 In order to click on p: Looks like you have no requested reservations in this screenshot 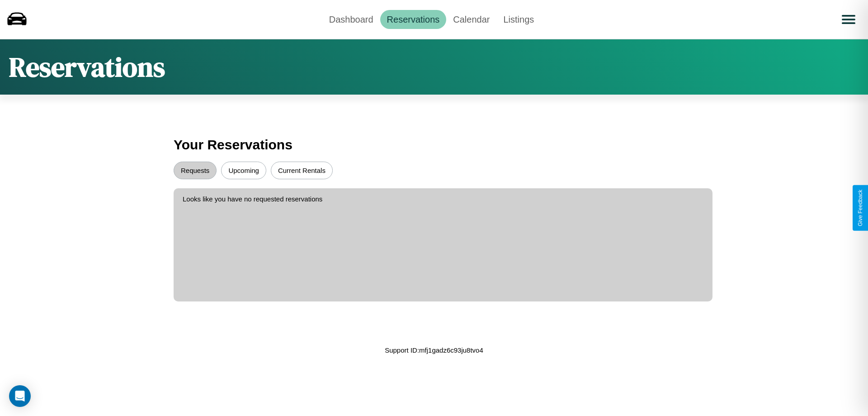, I will do `click(443, 199)`.